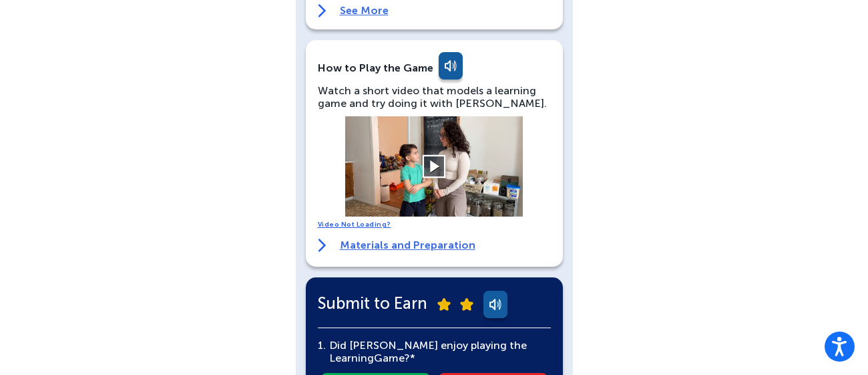  What do you see at coordinates (434, 10) in the screenshot?
I see `a: See More` at bounding box center [434, 10].